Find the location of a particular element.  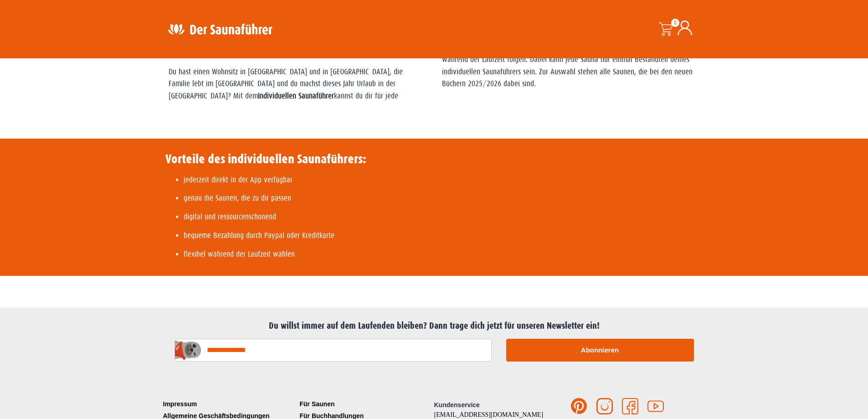

a: Impressum is located at coordinates (229, 404).